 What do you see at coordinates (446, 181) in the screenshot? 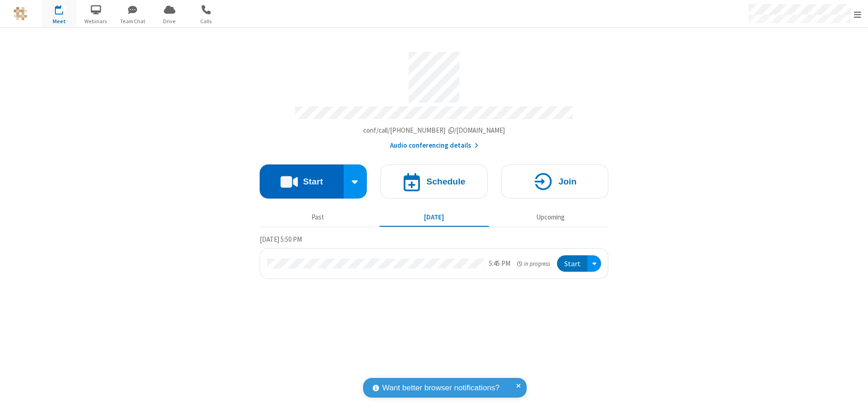
I see `h4: Schedule` at bounding box center [446, 181].